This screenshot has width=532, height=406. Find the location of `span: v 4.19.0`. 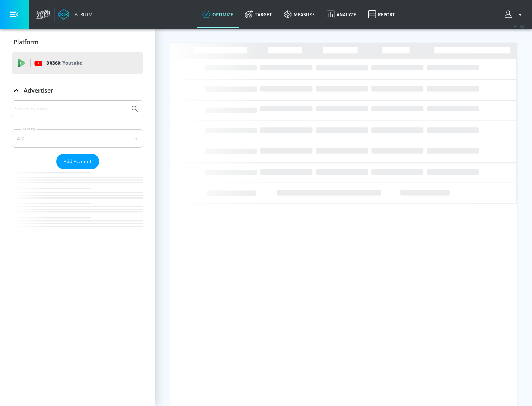

span: v 4.19.0 is located at coordinates (520, 26).